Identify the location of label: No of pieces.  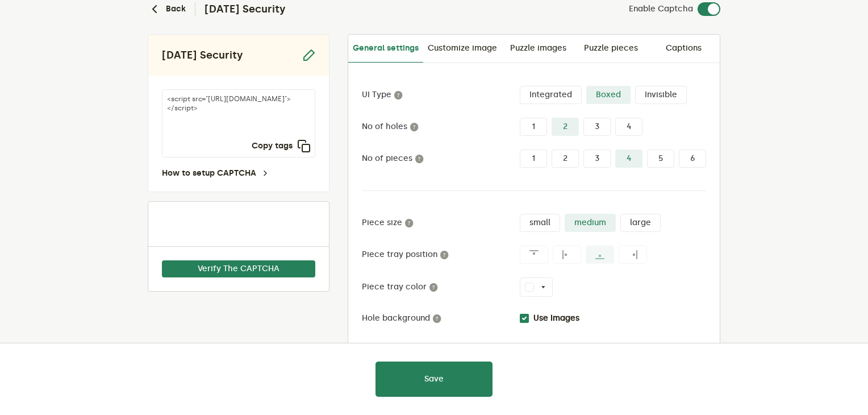
(441, 159).